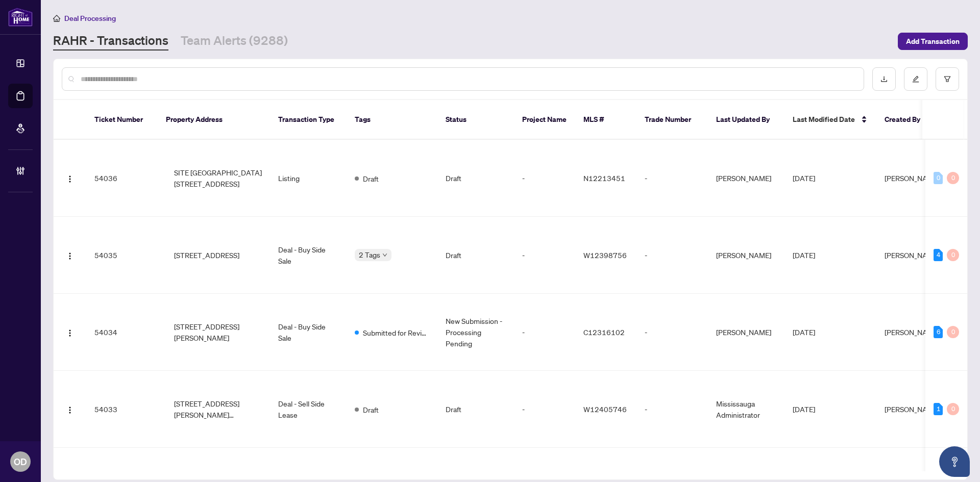 This screenshot has height=482, width=980. I want to click on span: Add Transaction, so click(932, 41).